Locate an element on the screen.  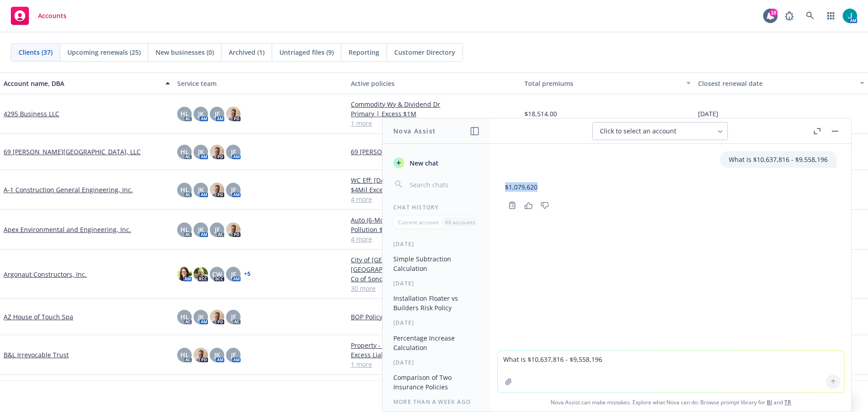
h1: Nova Assist is located at coordinates (414, 130).